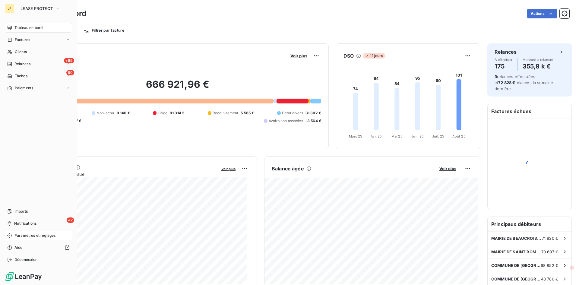  Describe the element at coordinates (516, 238) in the screenshot. I see `span: MAIRIE DE BEAUCROISSANT` at that location.